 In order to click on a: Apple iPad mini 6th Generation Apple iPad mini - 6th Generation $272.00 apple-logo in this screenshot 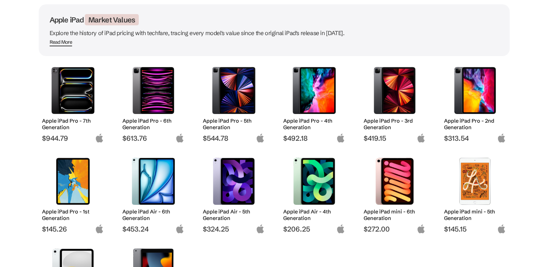, I will do `click(394, 194)`.